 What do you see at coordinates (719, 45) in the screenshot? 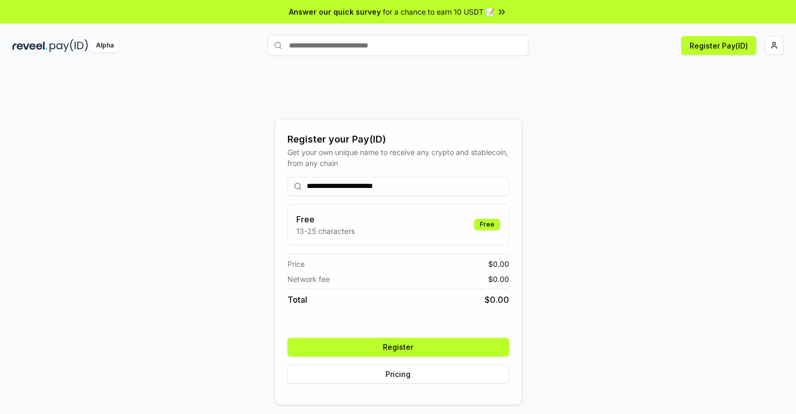
I see `button: Register Pay(ID)` at bounding box center [719, 45].